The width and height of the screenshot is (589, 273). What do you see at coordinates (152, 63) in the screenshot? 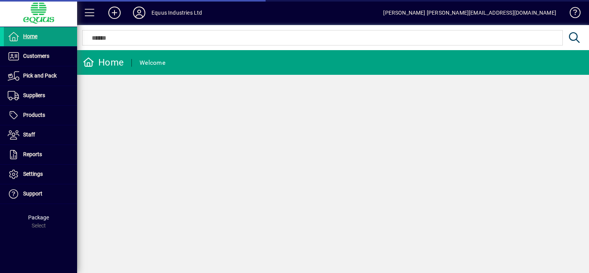
I see `div: Welcome` at bounding box center [152, 63].